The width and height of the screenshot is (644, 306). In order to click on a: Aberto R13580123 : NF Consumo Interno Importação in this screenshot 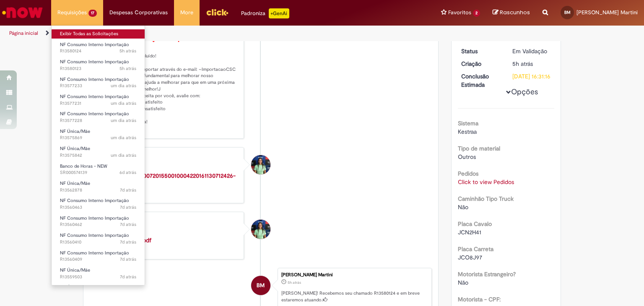, I will do `click(98, 65)`.